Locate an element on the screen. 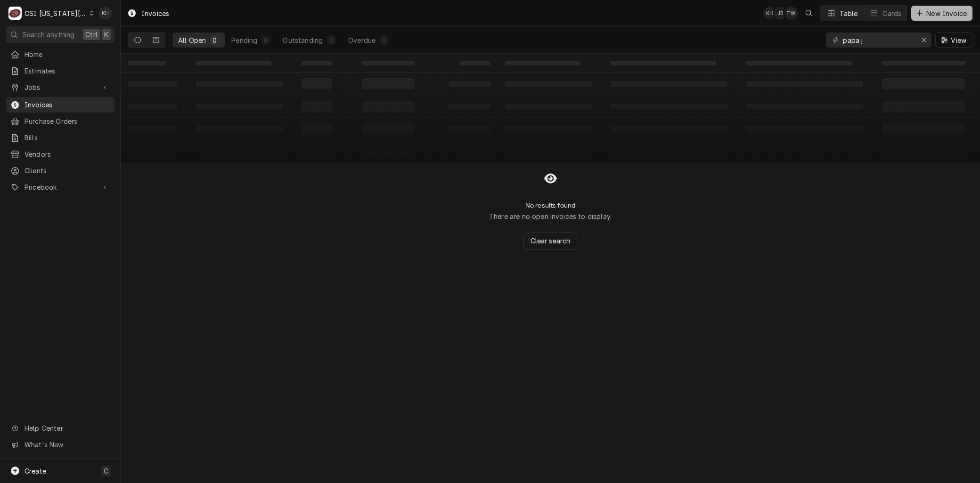 This screenshot has width=980, height=483. a: Go to What's New is located at coordinates (59, 445).